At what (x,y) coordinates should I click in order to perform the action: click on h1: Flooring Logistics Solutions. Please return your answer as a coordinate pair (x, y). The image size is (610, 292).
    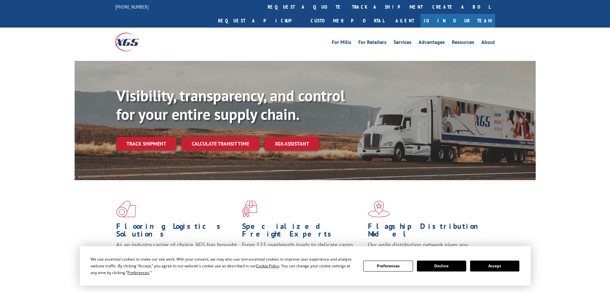
    Looking at the image, I should click on (177, 232).